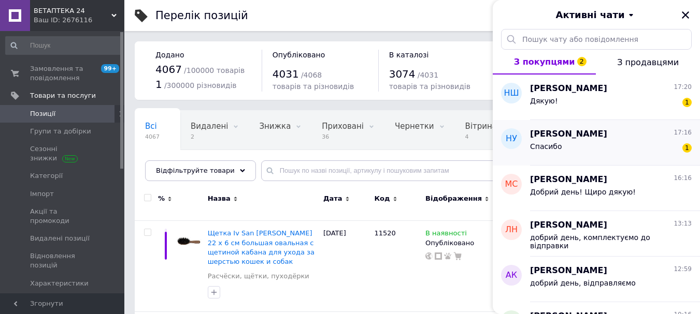  What do you see at coordinates (402, 74) in the screenshot?
I see `span: 3074` at bounding box center [402, 74].